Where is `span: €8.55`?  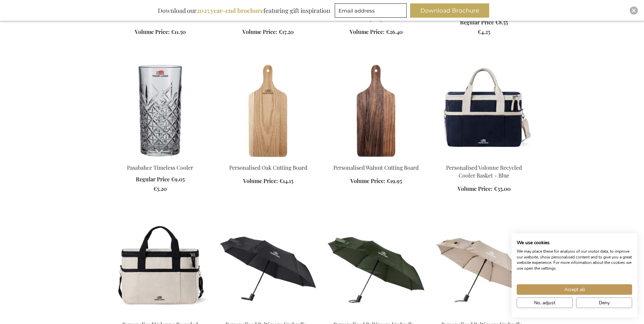
span: €8.55 is located at coordinates (501, 22).